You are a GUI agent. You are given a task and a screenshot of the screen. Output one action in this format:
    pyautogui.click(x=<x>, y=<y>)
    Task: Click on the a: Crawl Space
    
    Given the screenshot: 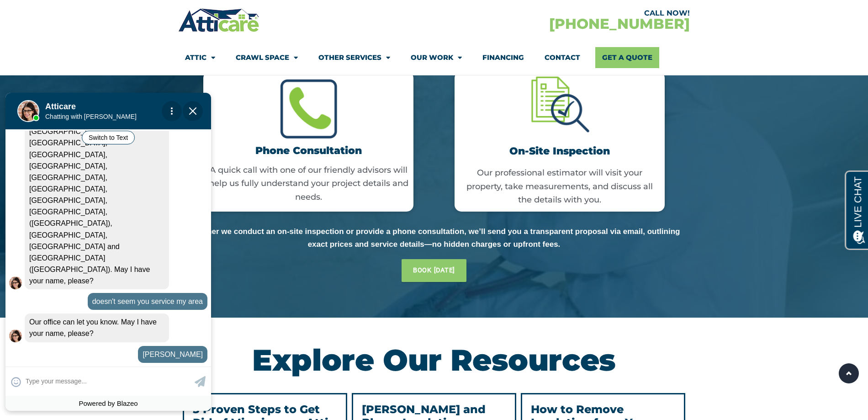 What is the action you would take?
    pyautogui.click(x=267, y=58)
    